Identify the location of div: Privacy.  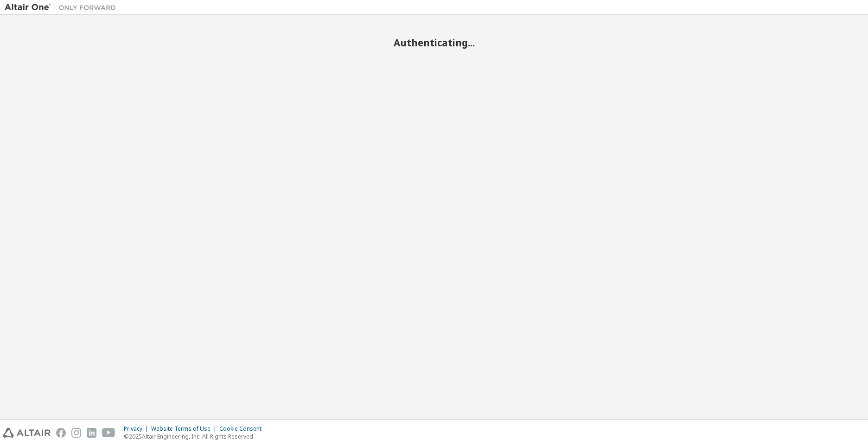
(137, 429).